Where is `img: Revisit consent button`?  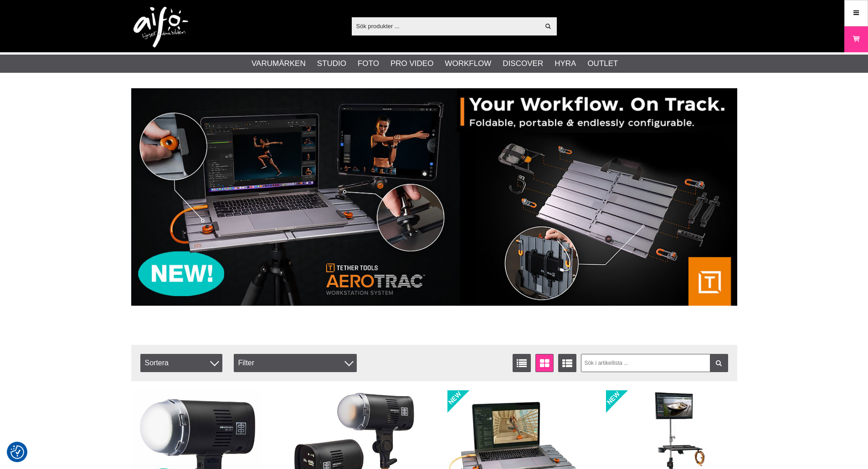
img: Revisit consent button is located at coordinates (17, 452).